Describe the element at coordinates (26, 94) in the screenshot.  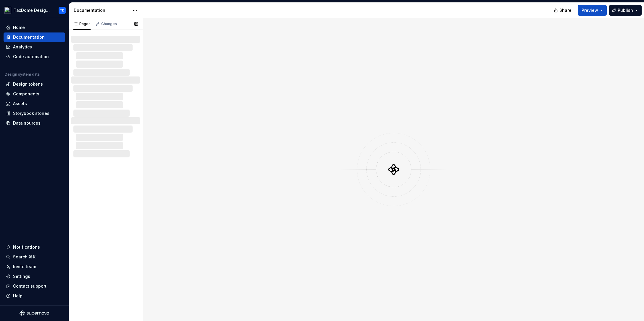
I see `div: Components` at that location.